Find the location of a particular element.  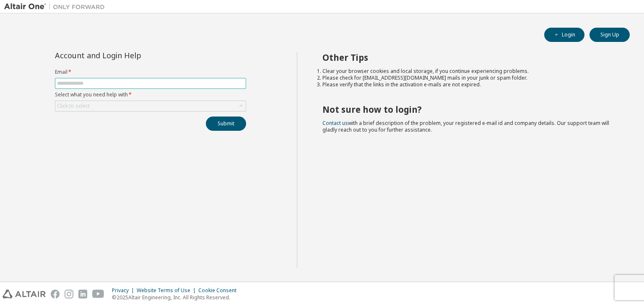

button: Sign Up is located at coordinates (610, 35).